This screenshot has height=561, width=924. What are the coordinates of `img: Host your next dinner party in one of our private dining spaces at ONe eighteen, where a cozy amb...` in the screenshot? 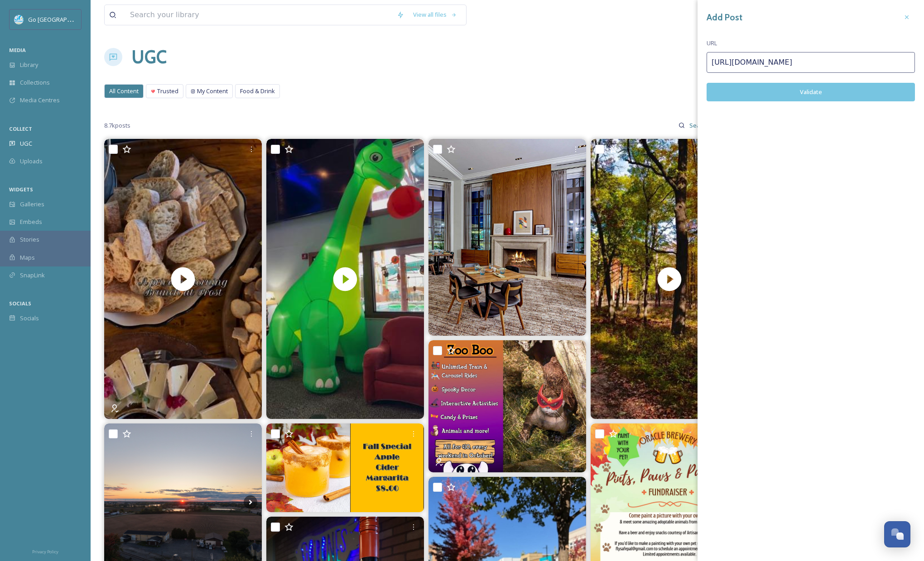 It's located at (507, 237).